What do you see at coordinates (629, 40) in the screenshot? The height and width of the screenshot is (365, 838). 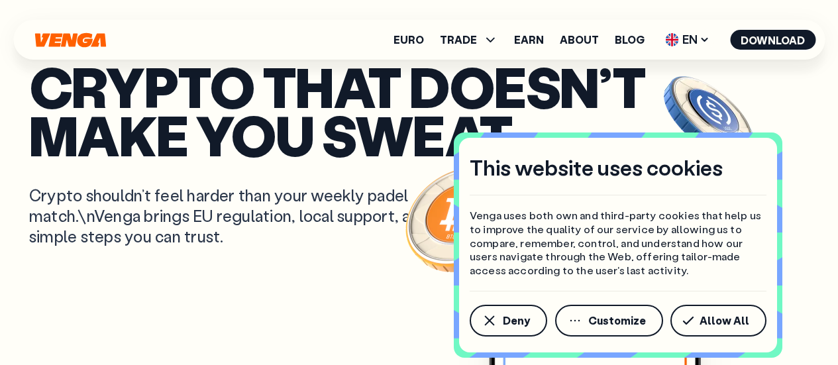 I see `a: Blog` at bounding box center [629, 40].